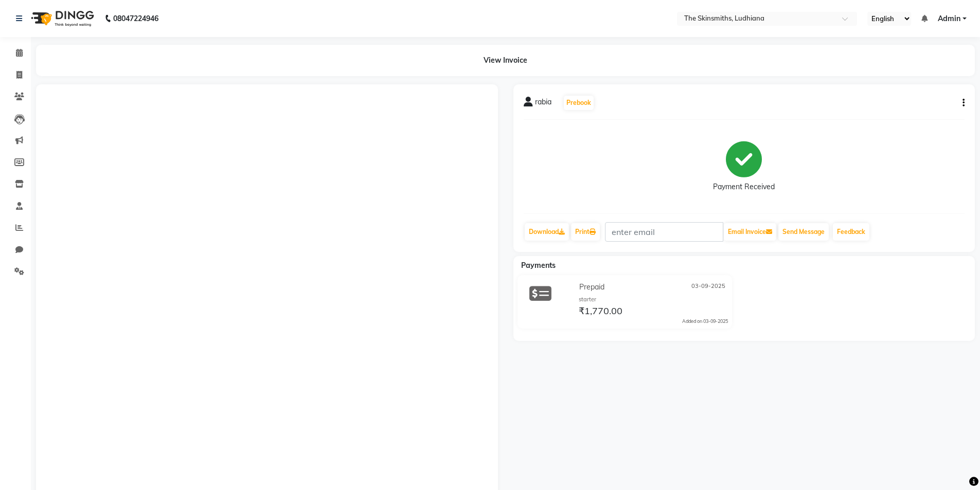 The width and height of the screenshot is (980, 490). I want to click on a: Feedback, so click(850, 232).